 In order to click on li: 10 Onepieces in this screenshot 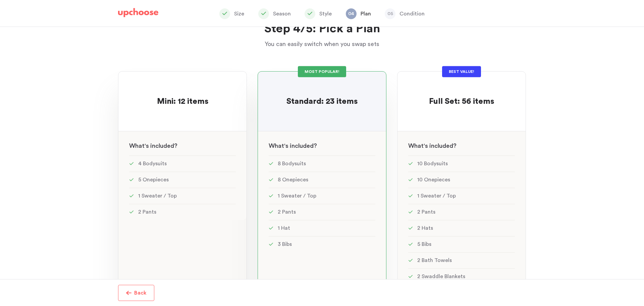, I will do `click(462, 180)`.